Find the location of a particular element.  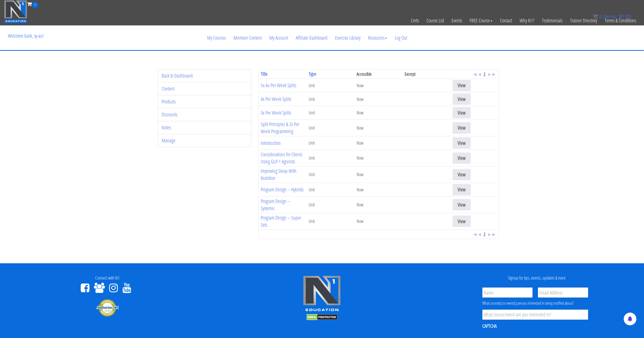

img: n1-education is located at coordinates (15, 12).